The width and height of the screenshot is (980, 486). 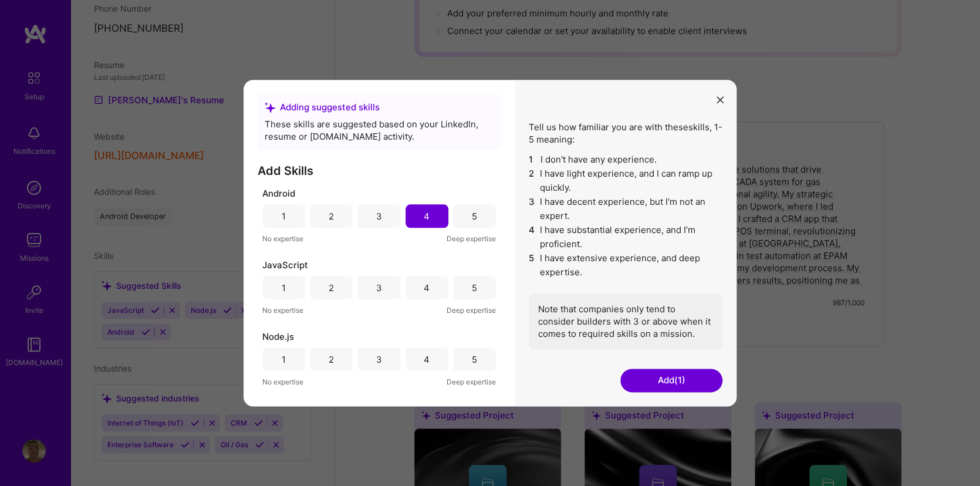 What do you see at coordinates (625, 237) in the screenshot?
I see `li: I have substantial experience, and I’m proficient.` at bounding box center [625, 237].